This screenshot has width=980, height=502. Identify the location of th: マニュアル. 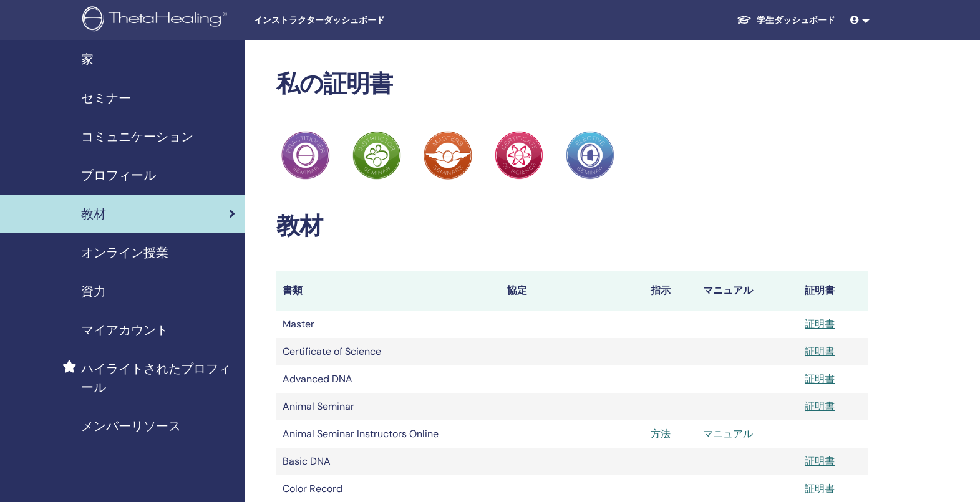
(747, 291).